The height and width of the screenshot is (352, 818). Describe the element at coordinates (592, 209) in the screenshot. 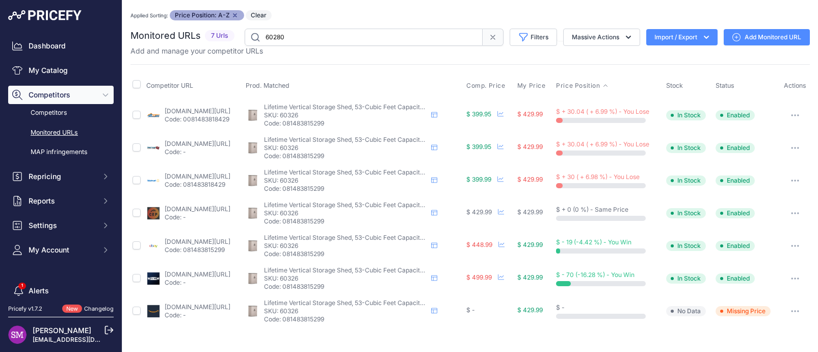

I see `span: $ + 0 (0 %) - Same Price` at that location.